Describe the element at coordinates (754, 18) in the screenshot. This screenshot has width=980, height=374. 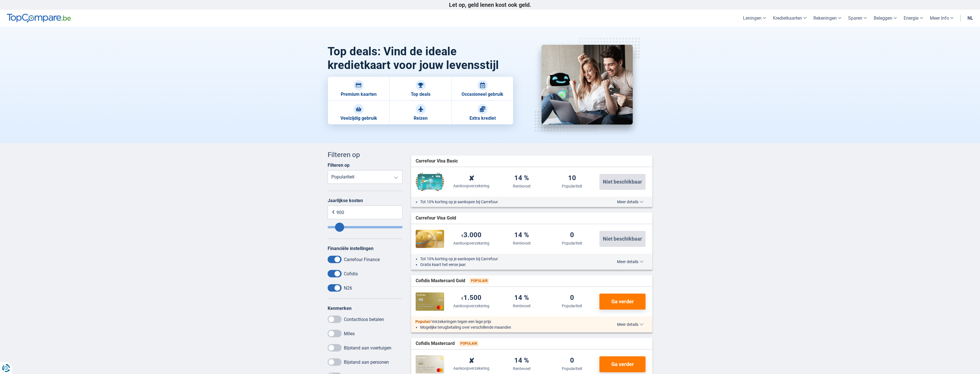
I see `a: Leningen` at that location.